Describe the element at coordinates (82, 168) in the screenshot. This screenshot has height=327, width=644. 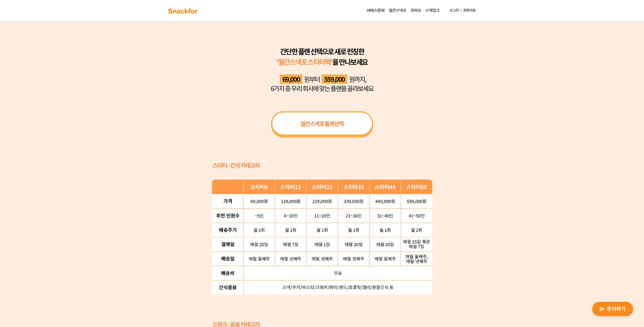
I see `a: 설정` at that location.